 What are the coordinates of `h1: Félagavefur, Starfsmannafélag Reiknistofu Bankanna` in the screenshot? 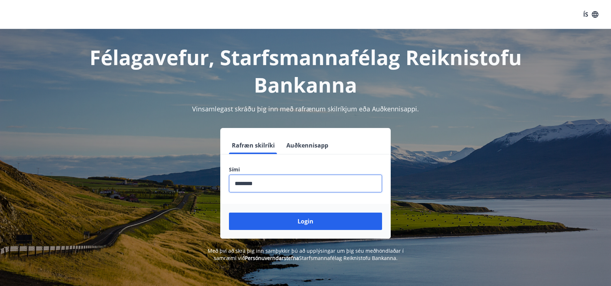 It's located at (306, 71).